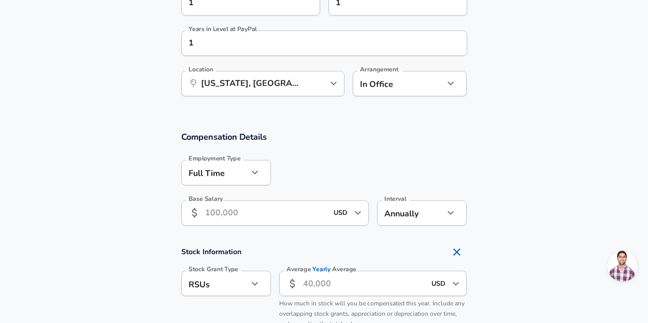 The width and height of the screenshot is (648, 323). I want to click on div: Annually, so click(410, 213).